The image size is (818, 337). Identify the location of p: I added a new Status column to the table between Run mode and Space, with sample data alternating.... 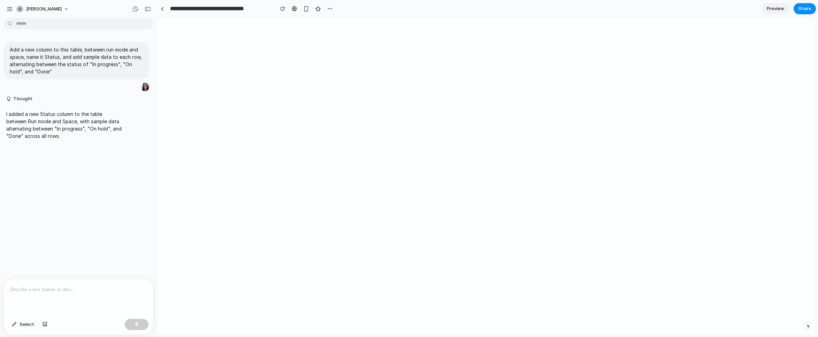
(64, 125).